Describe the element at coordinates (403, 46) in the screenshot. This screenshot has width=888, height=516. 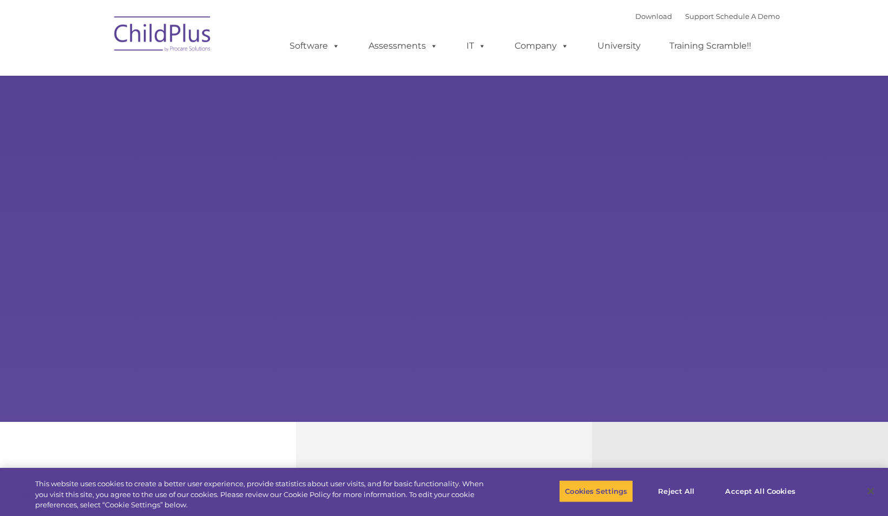
I see `a: Assessments` at that location.